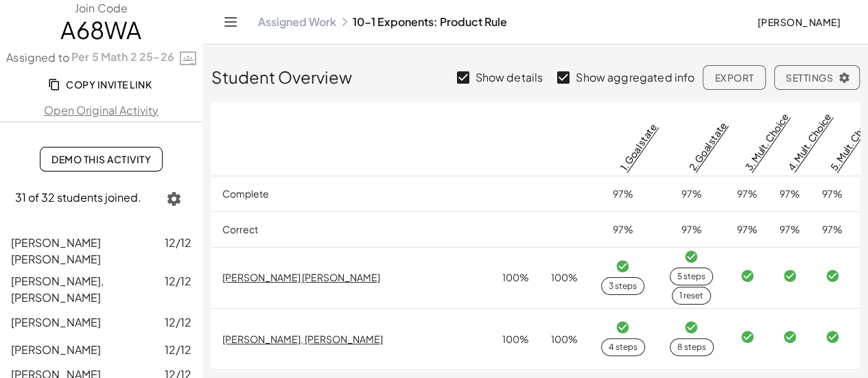 The image size is (868, 378). Describe the element at coordinates (352, 229) in the screenshot. I see `td: Correct` at that location.